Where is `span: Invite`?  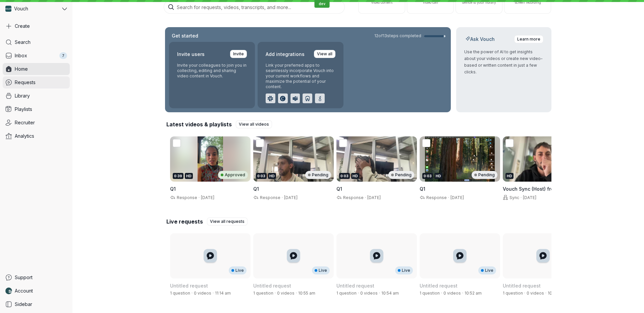
span: Invite is located at coordinates (238, 54).